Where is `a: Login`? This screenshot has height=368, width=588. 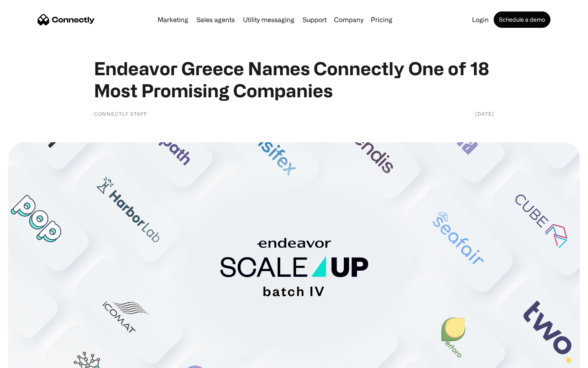
a: Login is located at coordinates (480, 20).